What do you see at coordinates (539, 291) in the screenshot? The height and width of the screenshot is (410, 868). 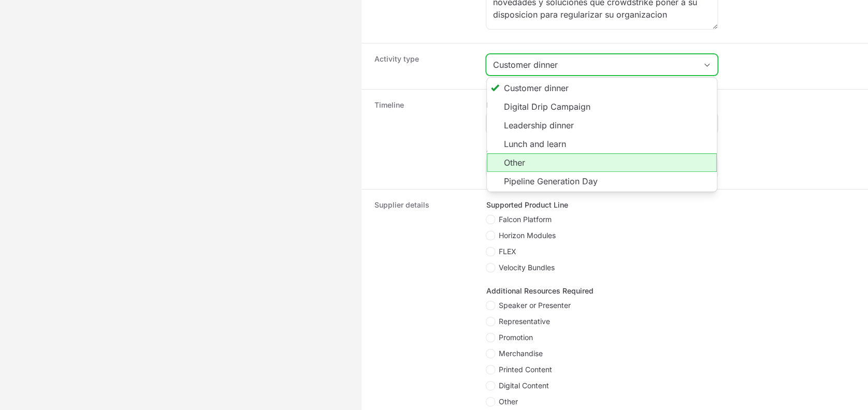 I see `legend: Additional Resources Required` at bounding box center [539, 291].